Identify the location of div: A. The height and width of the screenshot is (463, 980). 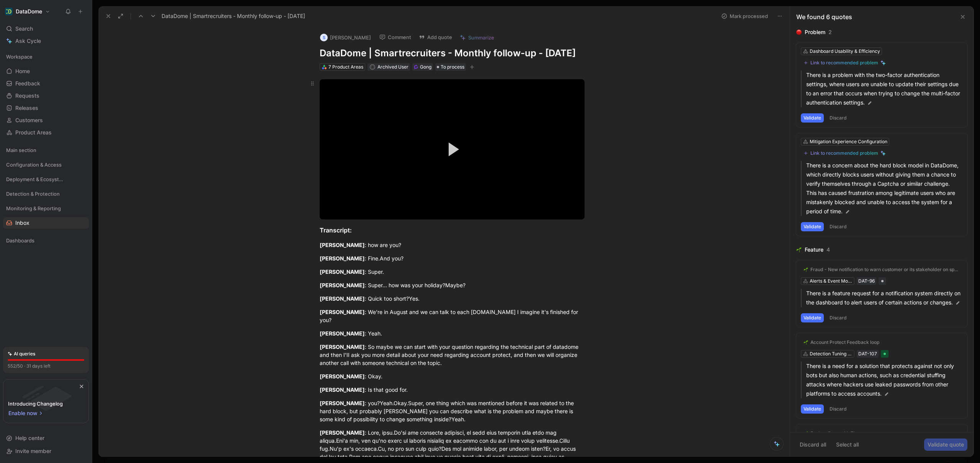
(372, 67).